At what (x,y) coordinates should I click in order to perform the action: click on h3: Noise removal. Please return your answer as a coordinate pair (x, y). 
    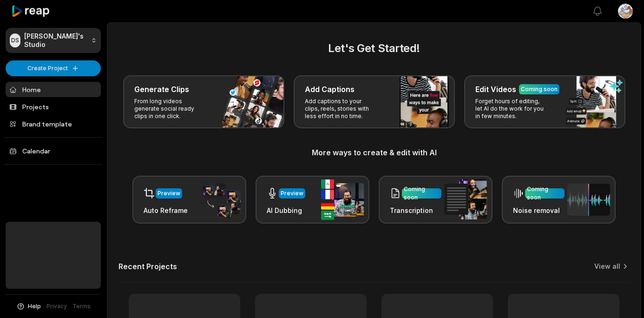
    Looking at the image, I should click on (538, 210).